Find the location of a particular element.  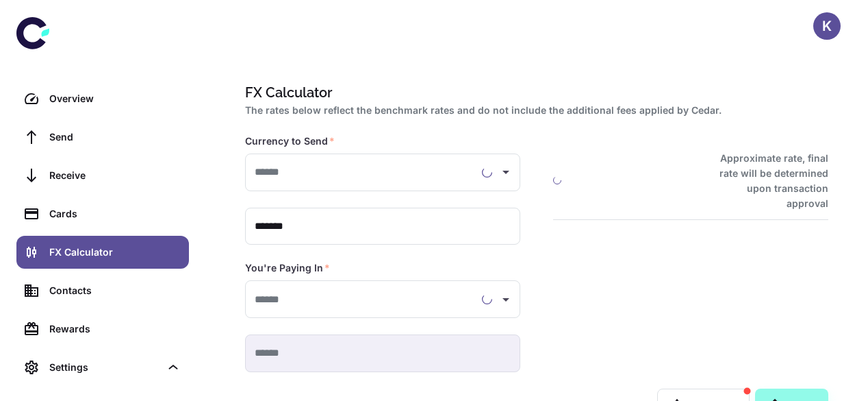

div: Rewards is located at coordinates (115, 328).